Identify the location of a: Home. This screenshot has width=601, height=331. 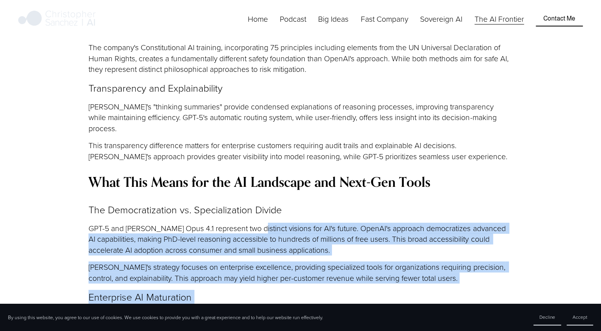
(258, 19).